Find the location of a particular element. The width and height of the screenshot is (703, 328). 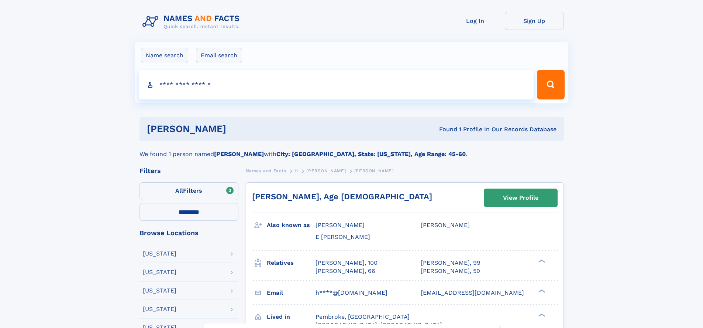

h3: Lived in is located at coordinates (291, 316).